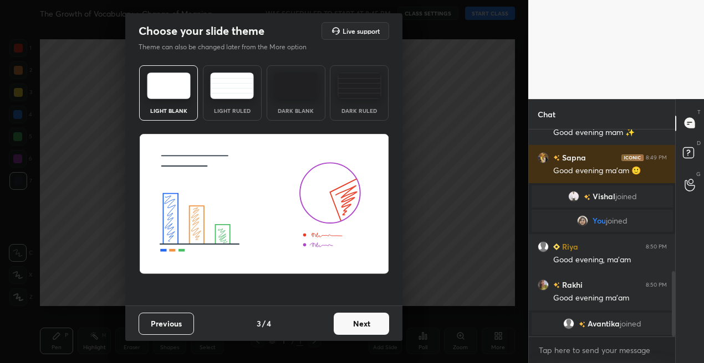 The image size is (704, 363). What do you see at coordinates (571, 285) in the screenshot?
I see `h6: Rakhi` at bounding box center [571, 285].